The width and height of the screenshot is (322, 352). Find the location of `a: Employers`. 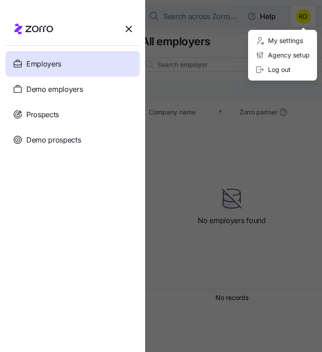

a: Employers is located at coordinates (72, 64).